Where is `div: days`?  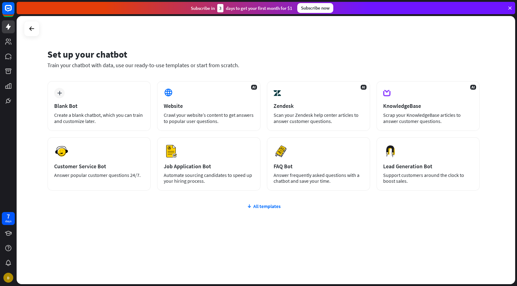
div: days is located at coordinates (8, 221).